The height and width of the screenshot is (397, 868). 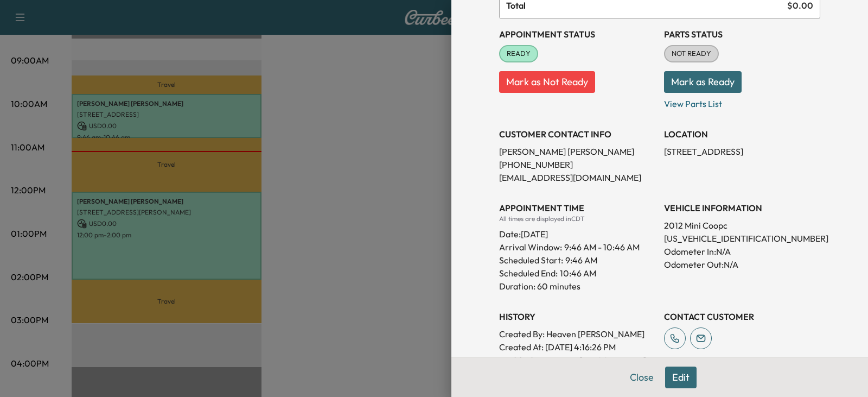 I want to click on h3: CUSTOMER CONTACT INFO, so click(x=577, y=134).